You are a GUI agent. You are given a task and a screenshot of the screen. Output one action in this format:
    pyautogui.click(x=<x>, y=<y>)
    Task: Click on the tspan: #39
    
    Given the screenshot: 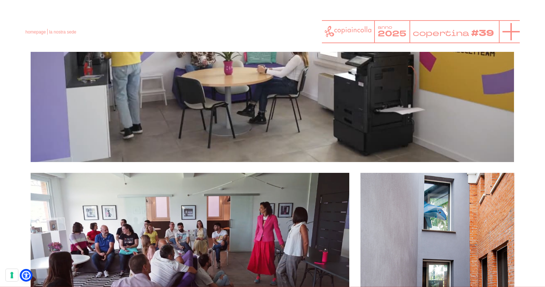 What is the action you would take?
    pyautogui.click(x=484, y=33)
    